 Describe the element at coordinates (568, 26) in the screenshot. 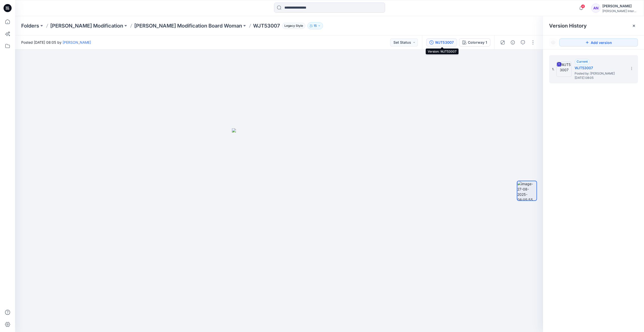

I see `span: Version History` at that location.